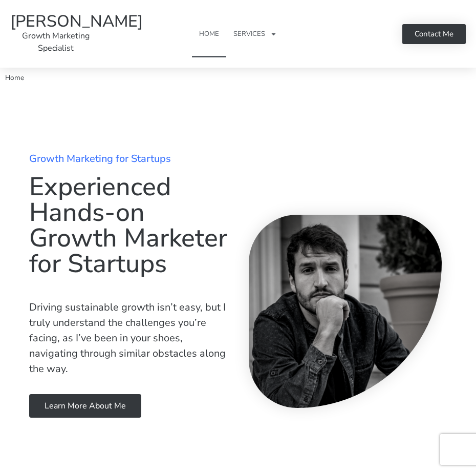 The width and height of the screenshot is (476, 472). What do you see at coordinates (434, 34) in the screenshot?
I see `a: Contact Me` at bounding box center [434, 34].